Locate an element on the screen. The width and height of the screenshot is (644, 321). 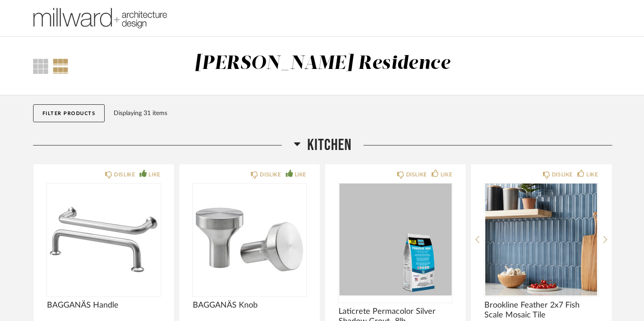
span: Brookline Feather 2x7 Fish Scale Mosaic Tile is located at coordinates (541, 311).